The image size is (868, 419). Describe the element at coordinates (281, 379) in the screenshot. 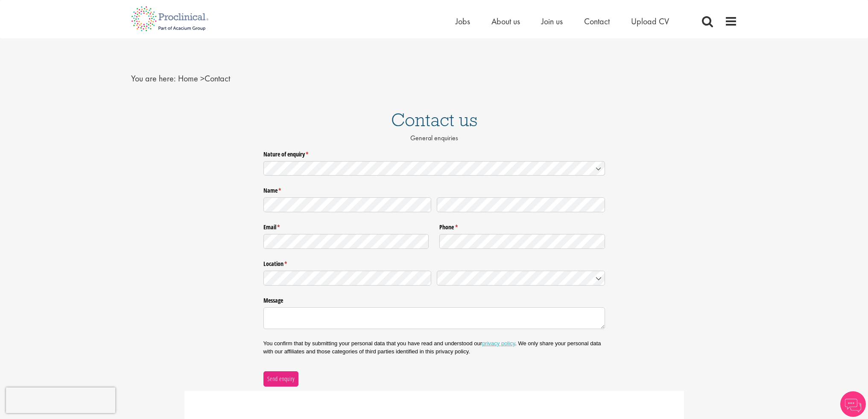

I see `button: Send enquiry` at that location.